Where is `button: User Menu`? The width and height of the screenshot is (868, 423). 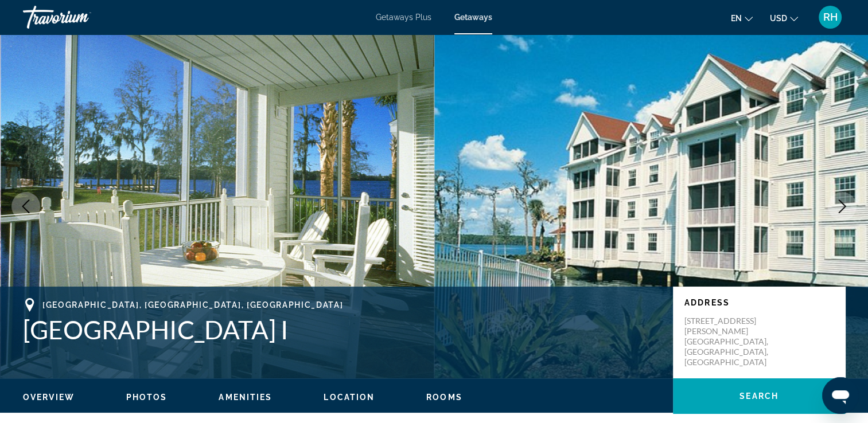
button: User Menu is located at coordinates (830, 17).